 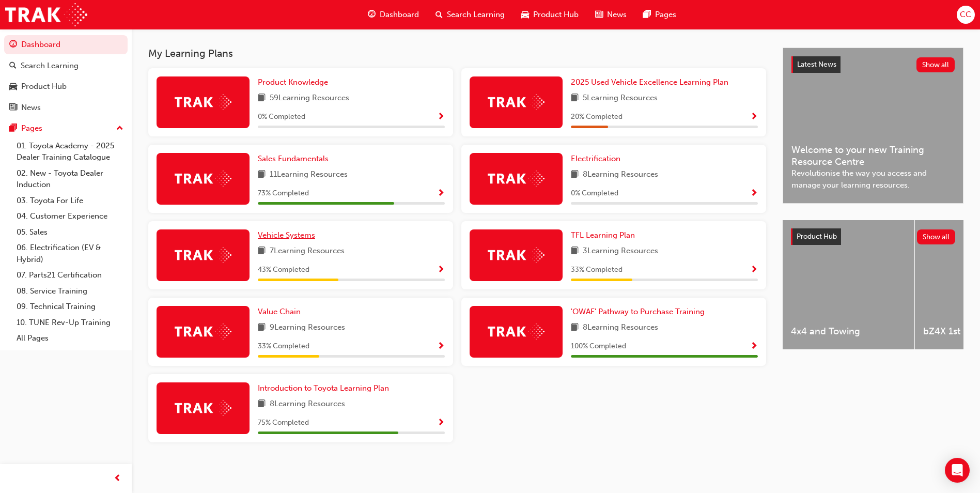 I want to click on span: up-icon, so click(x=120, y=129).